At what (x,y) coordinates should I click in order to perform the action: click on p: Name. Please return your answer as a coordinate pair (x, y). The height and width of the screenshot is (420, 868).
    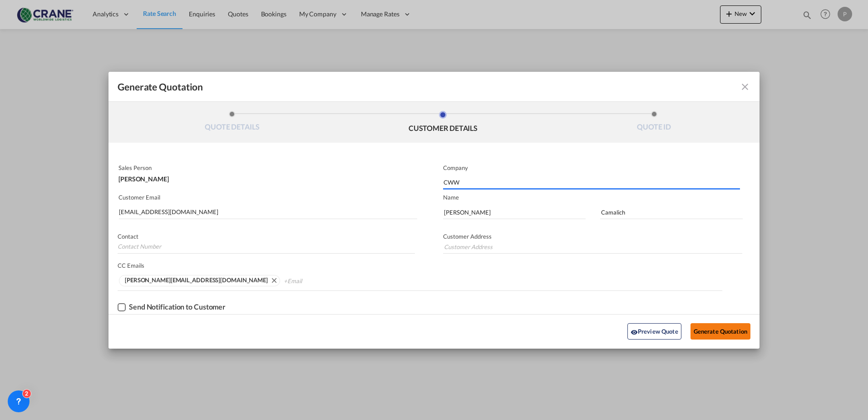
    Looking at the image, I should click on (601, 197).